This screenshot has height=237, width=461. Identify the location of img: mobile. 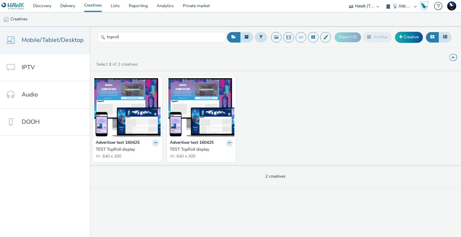
(6, 20).